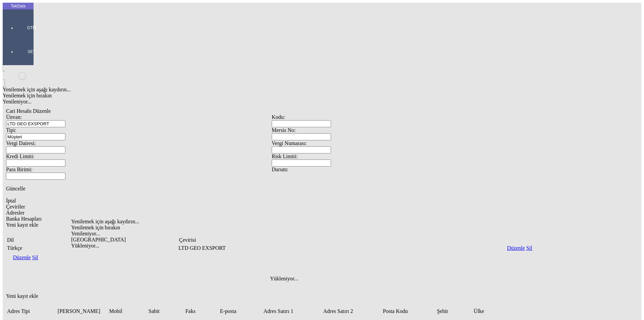  What do you see at coordinates (202, 311) in the screenshot?
I see `td: Sütun Faks` at bounding box center [202, 311].